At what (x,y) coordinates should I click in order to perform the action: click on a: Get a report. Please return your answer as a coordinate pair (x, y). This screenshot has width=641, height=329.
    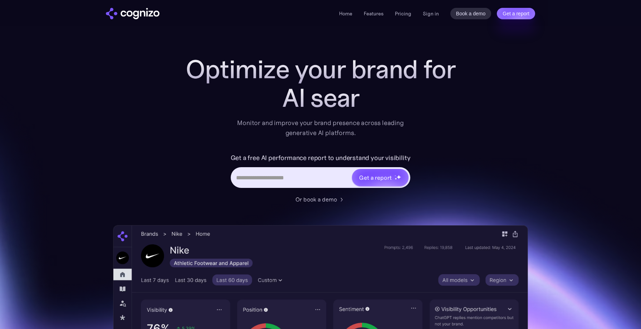
    Looking at the image, I should click on (516, 14).